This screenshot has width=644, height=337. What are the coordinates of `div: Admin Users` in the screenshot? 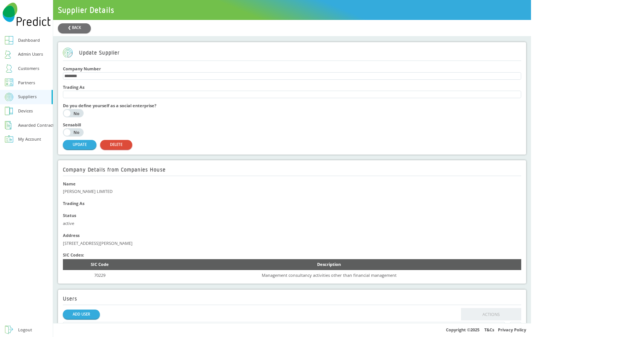 It's located at (30, 54).